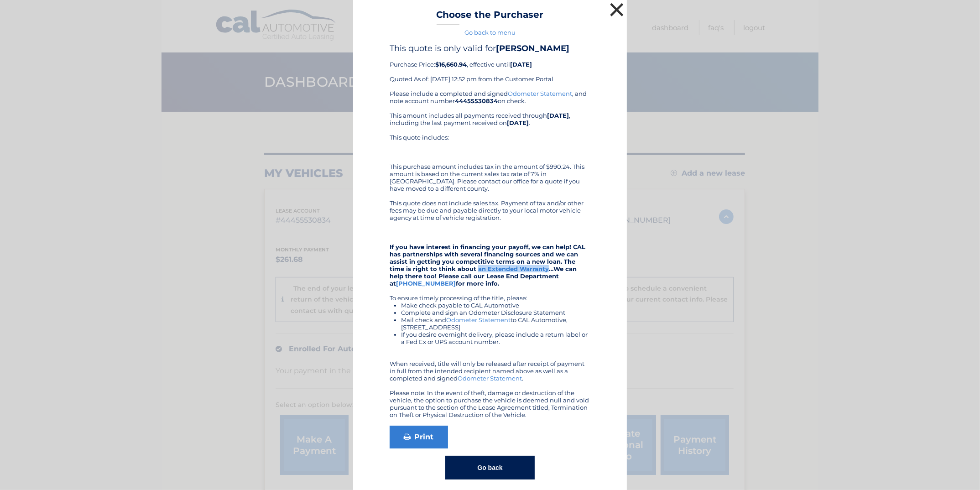 This screenshot has height=490, width=980. What do you see at coordinates (495, 313) in the screenshot?
I see `li: Complete and sign an Odometer Disclosure Statement` at bounding box center [495, 313].